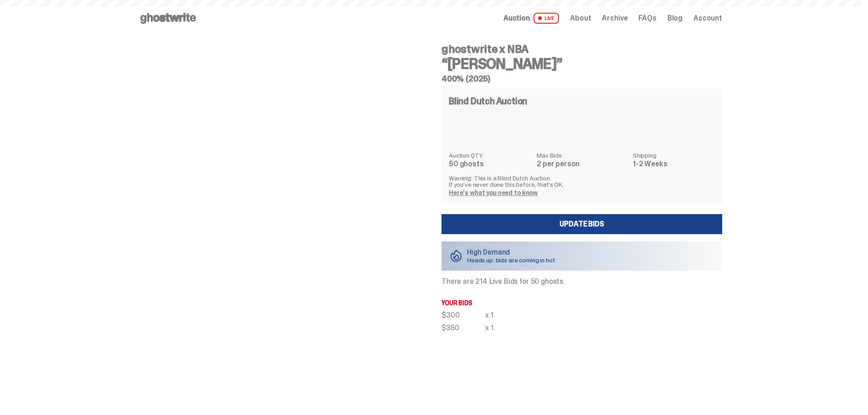  I want to click on dd: 50 ghosts, so click(490, 164).